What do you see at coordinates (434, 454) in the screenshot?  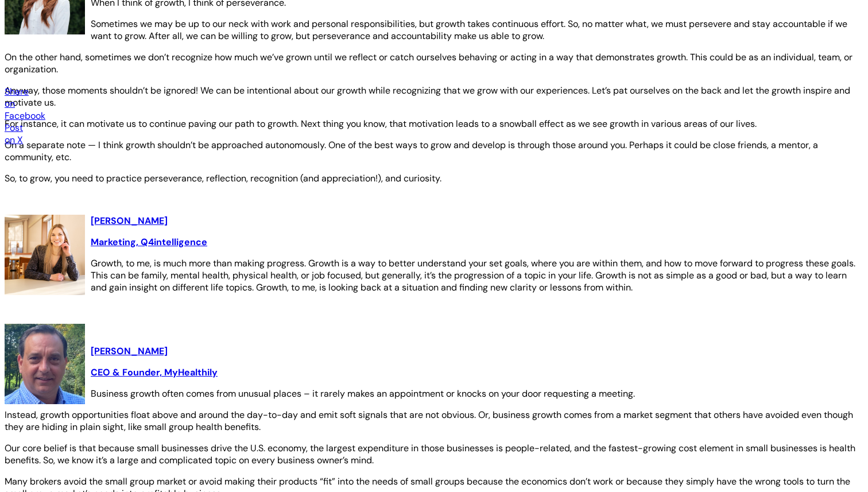 I see `p: Our core belief is that because small businesses drive the U.S. economy, the largest expenditure ...` at bounding box center [434, 454].